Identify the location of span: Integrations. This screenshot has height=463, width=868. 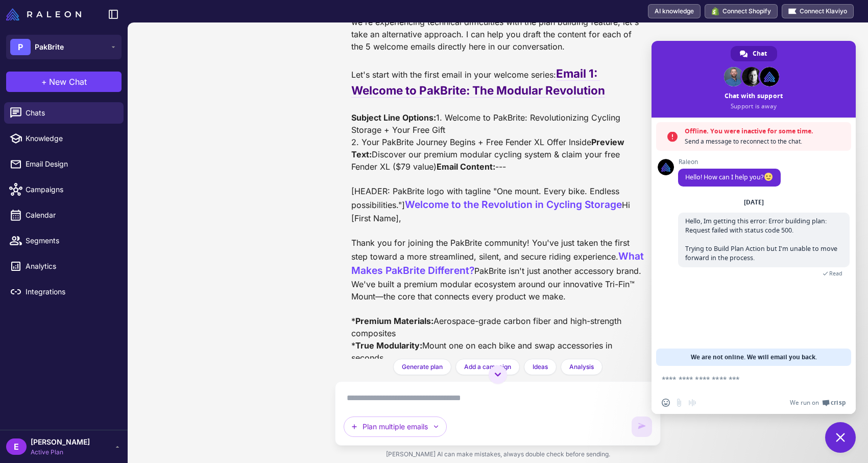
(71, 292).